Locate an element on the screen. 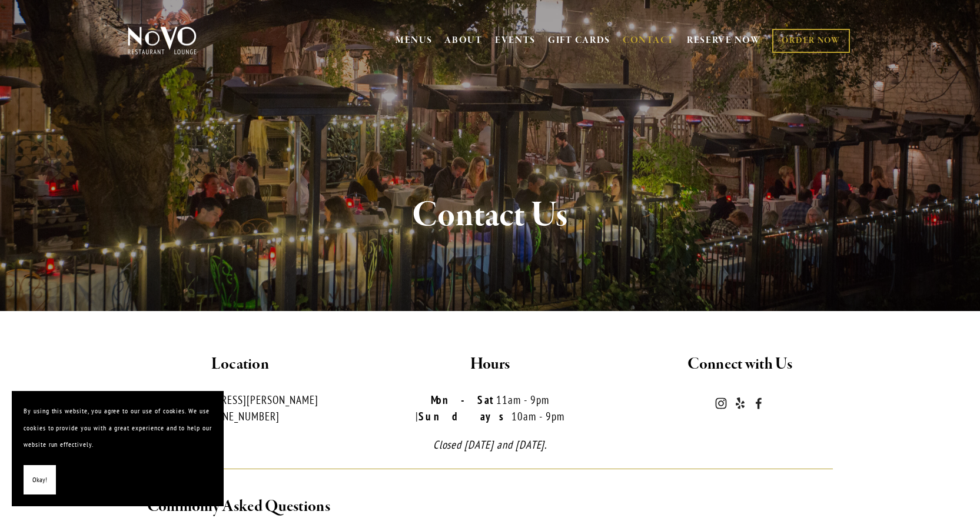 This screenshot has height=518, width=980. a: GIFT CARDS is located at coordinates (579, 40).